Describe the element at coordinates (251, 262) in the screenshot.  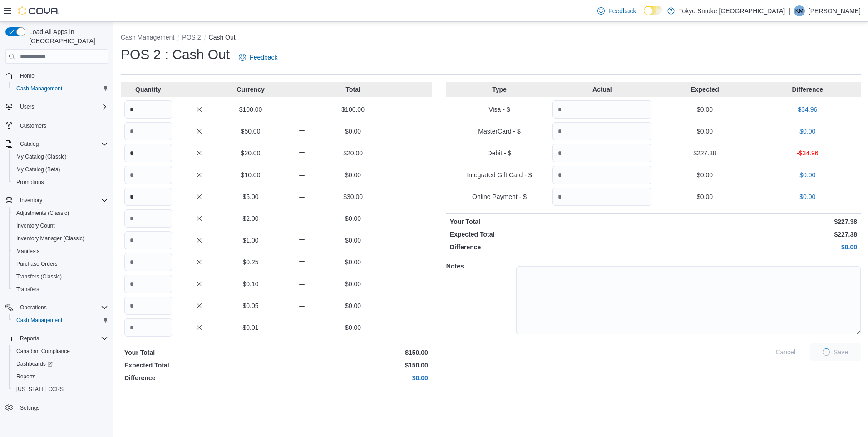
I see `p: $0.25` at that location.